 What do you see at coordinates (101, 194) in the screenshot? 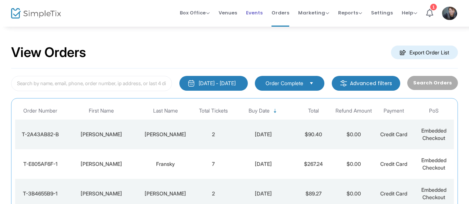
I see `div: Laurie` at bounding box center [101, 194].